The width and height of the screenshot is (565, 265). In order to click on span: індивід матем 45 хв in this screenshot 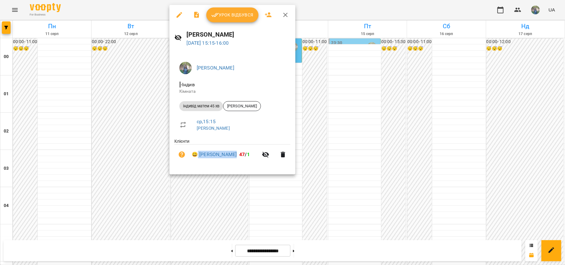, I will do `click(201, 106)`.